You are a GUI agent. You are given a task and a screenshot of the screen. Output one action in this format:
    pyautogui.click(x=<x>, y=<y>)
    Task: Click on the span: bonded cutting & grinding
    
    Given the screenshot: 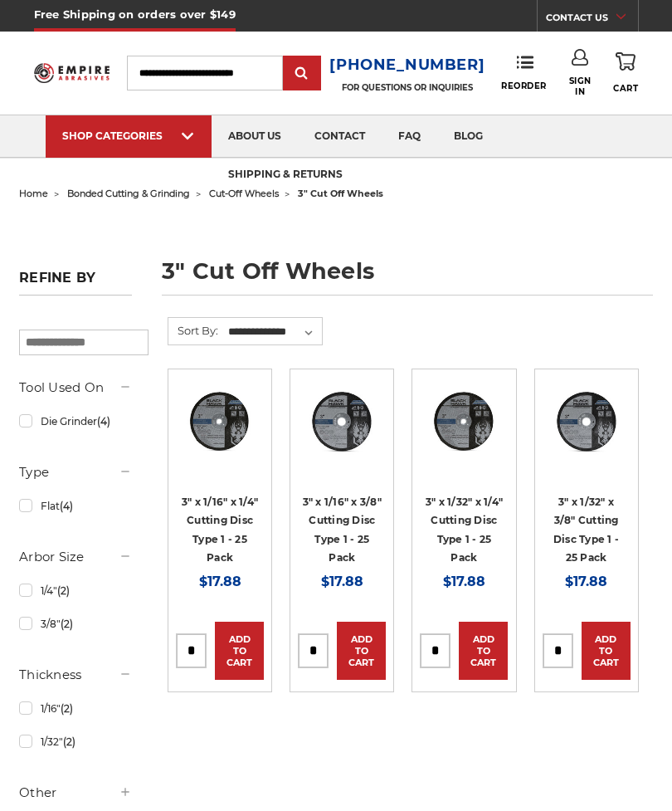 What is the action you would take?
    pyautogui.click(x=129, y=194)
    